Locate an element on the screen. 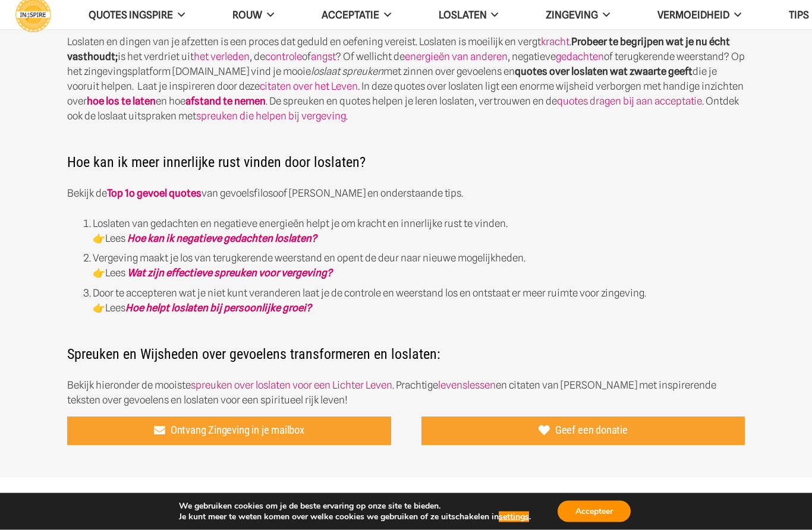  a: kracht is located at coordinates (555, 42).